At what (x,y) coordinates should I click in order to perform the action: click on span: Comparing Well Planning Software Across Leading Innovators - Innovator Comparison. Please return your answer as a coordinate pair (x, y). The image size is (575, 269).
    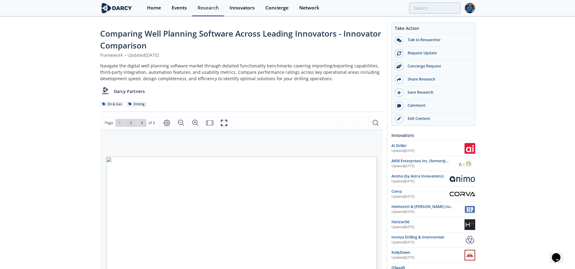
    Looking at the image, I should click on (241, 39).